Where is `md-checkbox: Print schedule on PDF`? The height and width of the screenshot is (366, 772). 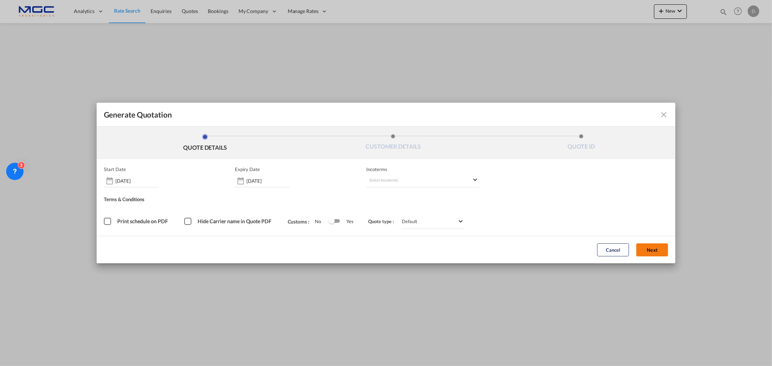
md-checkbox: Print schedule on PDF is located at coordinates (137, 221).